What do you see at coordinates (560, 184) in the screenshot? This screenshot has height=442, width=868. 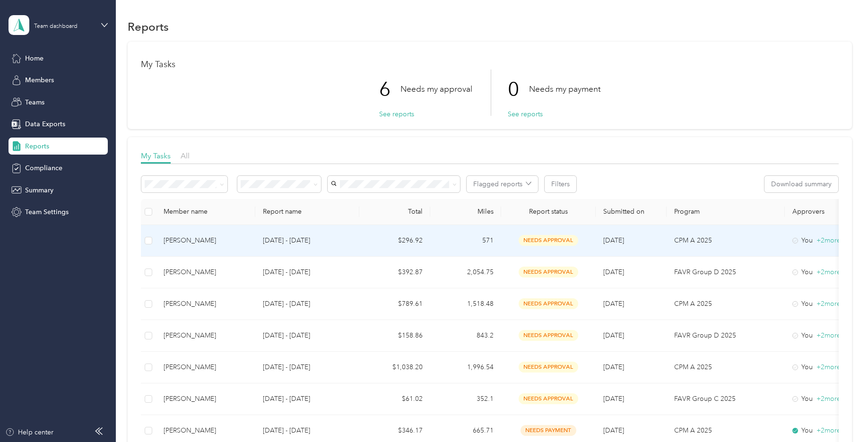 I see `button: Filters` at bounding box center [560, 184].